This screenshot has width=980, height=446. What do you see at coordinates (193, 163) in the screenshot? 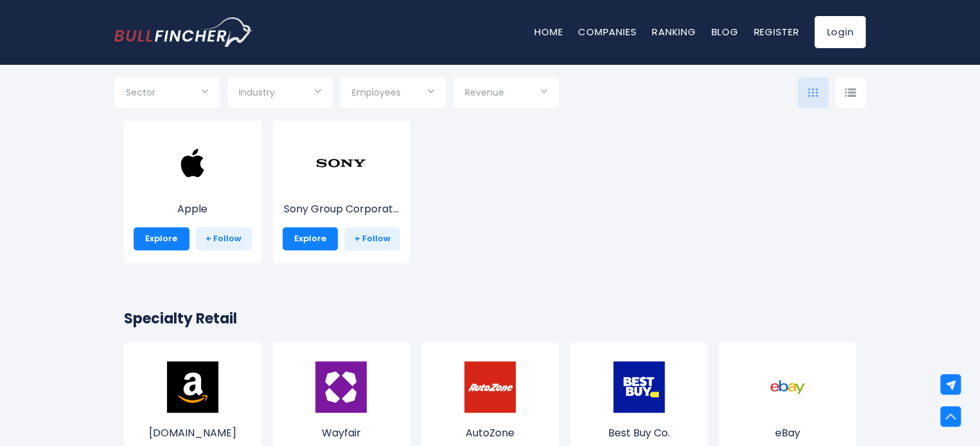
I see `img: AAPL.png` at bounding box center [193, 163].